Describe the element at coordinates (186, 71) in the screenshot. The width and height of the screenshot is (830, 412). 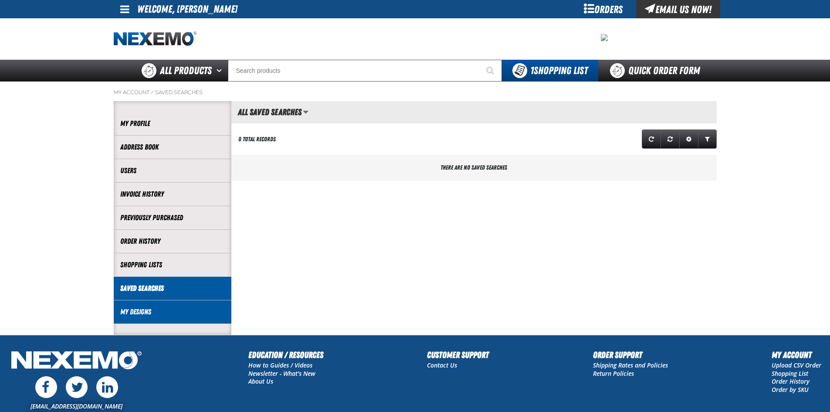
I see `span: All Products` at that location.